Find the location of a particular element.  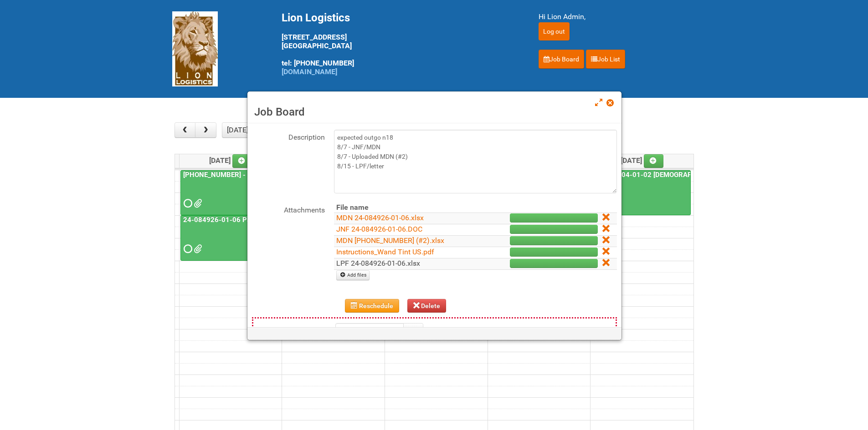

a: Add files is located at coordinates (352, 275).